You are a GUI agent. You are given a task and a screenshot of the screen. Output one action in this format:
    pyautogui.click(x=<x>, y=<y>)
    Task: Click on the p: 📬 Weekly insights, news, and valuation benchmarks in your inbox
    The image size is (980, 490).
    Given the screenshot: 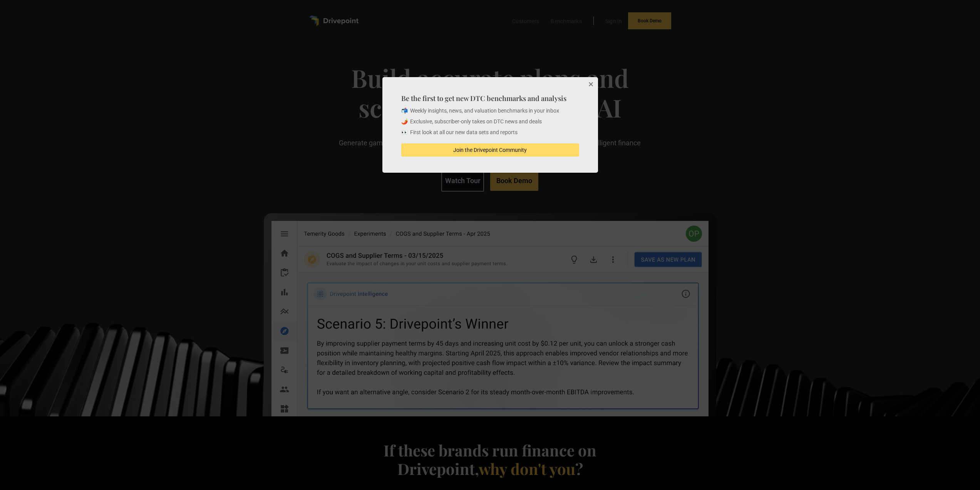 What is the action you would take?
    pyautogui.click(x=490, y=111)
    